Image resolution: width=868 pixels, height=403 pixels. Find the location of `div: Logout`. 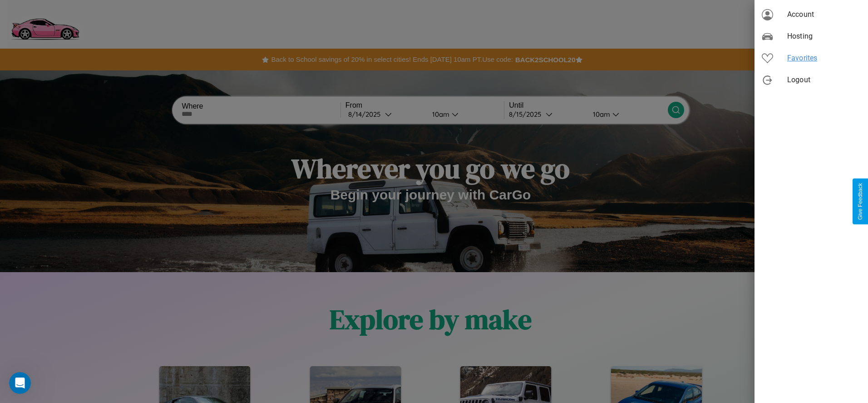

div: Logout is located at coordinates (811, 80).